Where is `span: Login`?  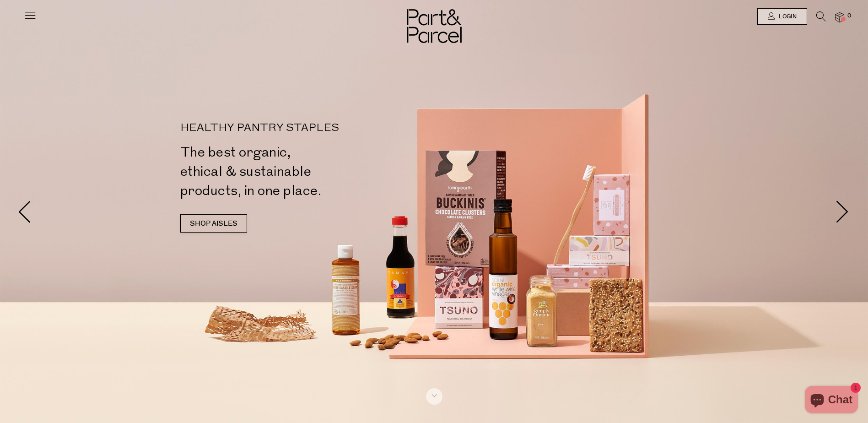 span: Login is located at coordinates (787, 16).